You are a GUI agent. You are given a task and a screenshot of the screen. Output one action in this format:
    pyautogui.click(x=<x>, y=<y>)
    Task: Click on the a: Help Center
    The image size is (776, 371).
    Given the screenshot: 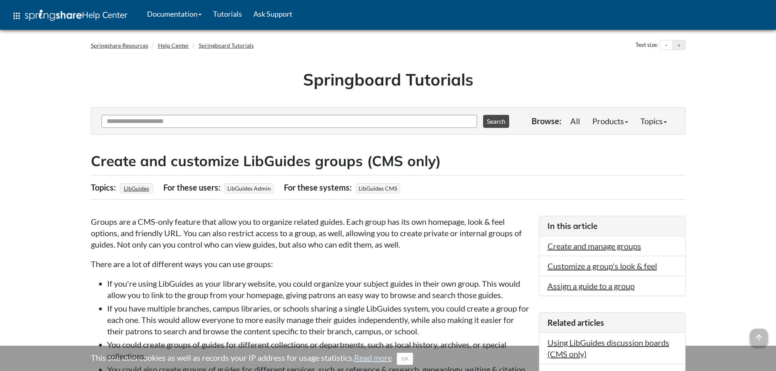 What is the action you would take?
    pyautogui.click(x=174, y=45)
    